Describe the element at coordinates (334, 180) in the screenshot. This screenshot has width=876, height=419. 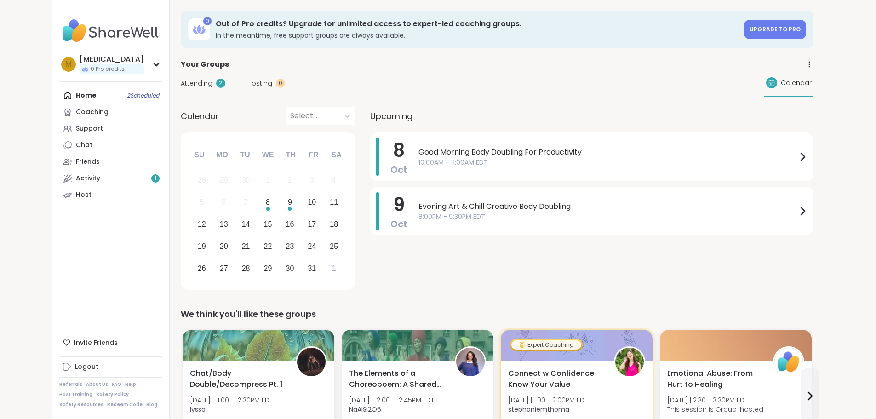
I see `div: Not available Saturday, October 4th, 2025` at that location.